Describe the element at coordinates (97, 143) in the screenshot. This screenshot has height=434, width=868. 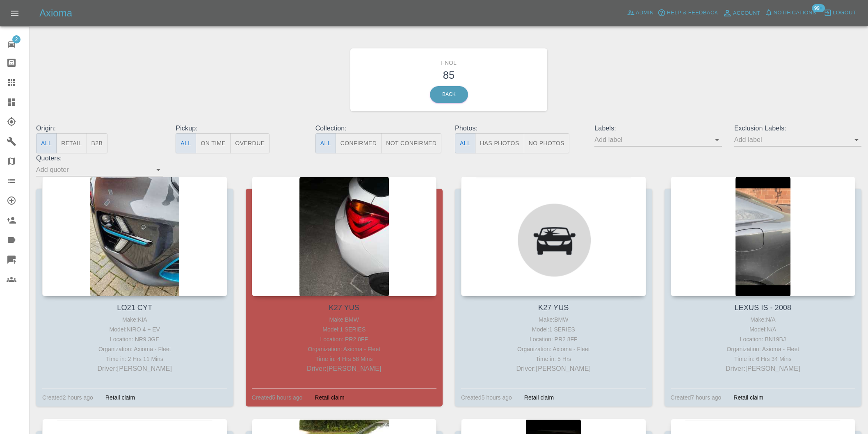
I see `button: B2B` at that location.